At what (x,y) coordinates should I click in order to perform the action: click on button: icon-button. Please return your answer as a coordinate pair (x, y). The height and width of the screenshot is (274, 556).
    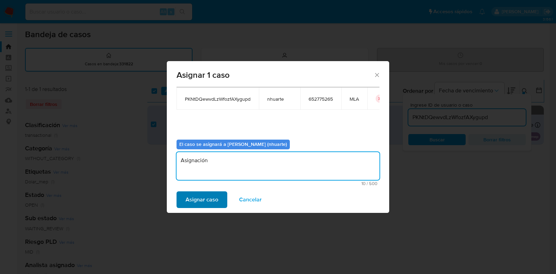
    Looking at the image, I should click on (380, 99).